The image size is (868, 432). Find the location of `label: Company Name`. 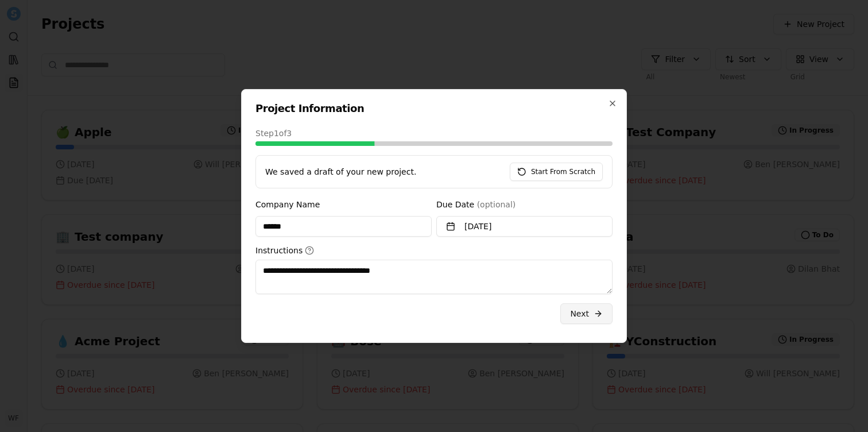

label: Company Name is located at coordinates (287, 205).